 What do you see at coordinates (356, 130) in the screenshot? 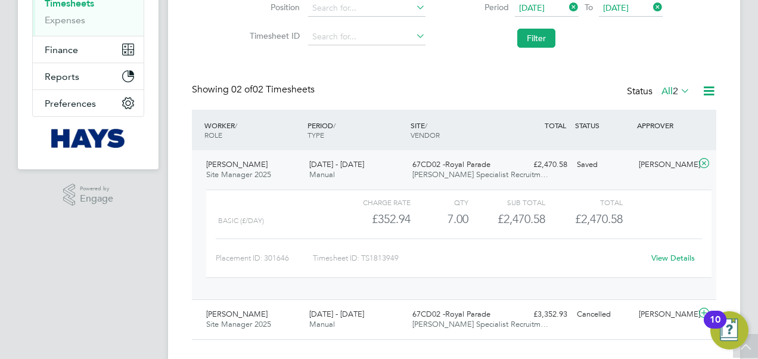
I see `div: PERIOD` at bounding box center [356, 130].